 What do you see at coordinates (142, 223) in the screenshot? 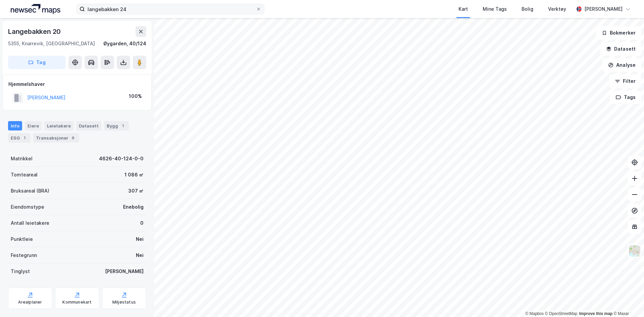
I see `div: 0` at bounding box center [142, 223].